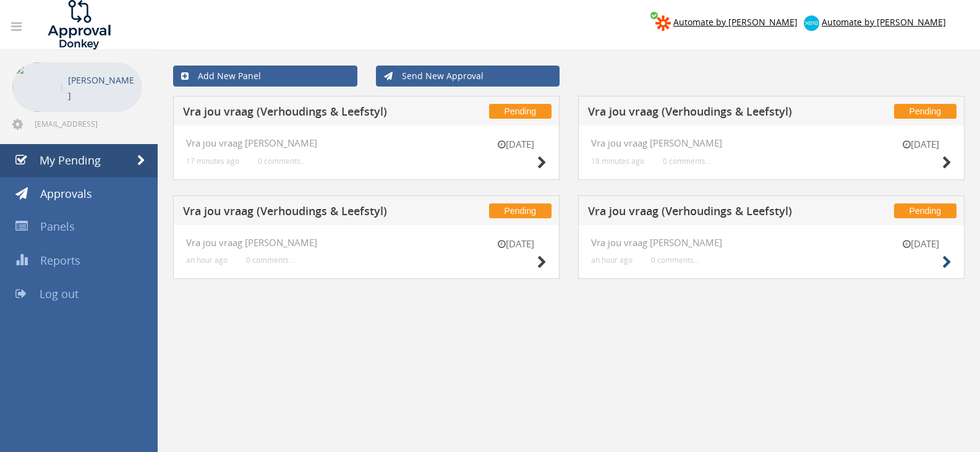 This screenshot has height=452, width=980. What do you see at coordinates (663, 23) in the screenshot?
I see `img: zapier-logomark.png` at bounding box center [663, 23].